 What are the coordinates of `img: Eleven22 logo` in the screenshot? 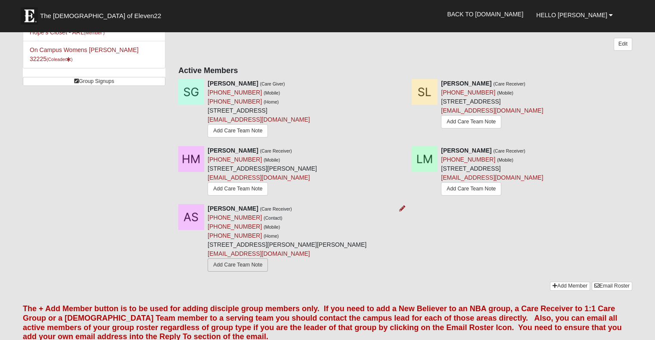 It's located at (29, 16).